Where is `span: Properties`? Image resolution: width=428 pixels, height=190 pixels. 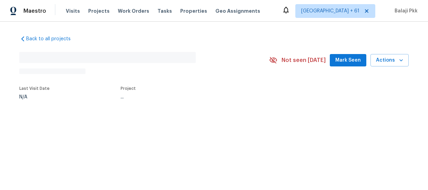
span: Properties is located at coordinates (194, 11).